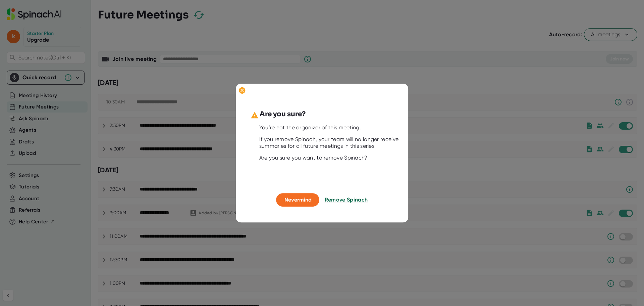 The height and width of the screenshot is (306, 644). I want to click on div: You’re not the organizer of this meeting., so click(330, 128).